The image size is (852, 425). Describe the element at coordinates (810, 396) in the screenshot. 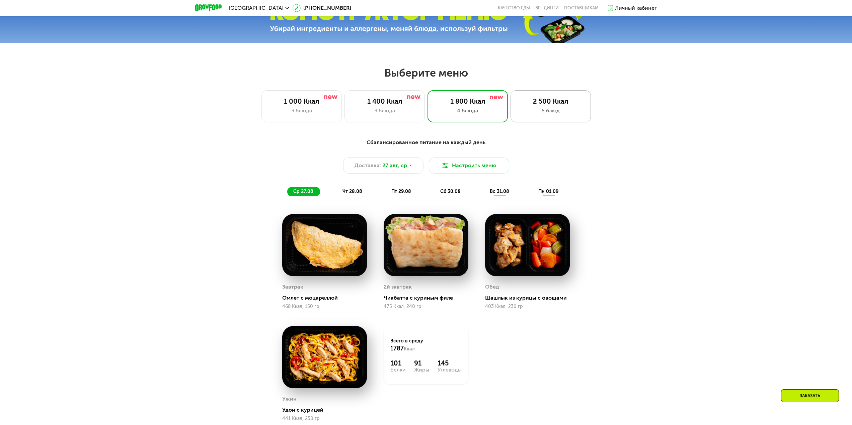

I see `div: Заказать` at that location.